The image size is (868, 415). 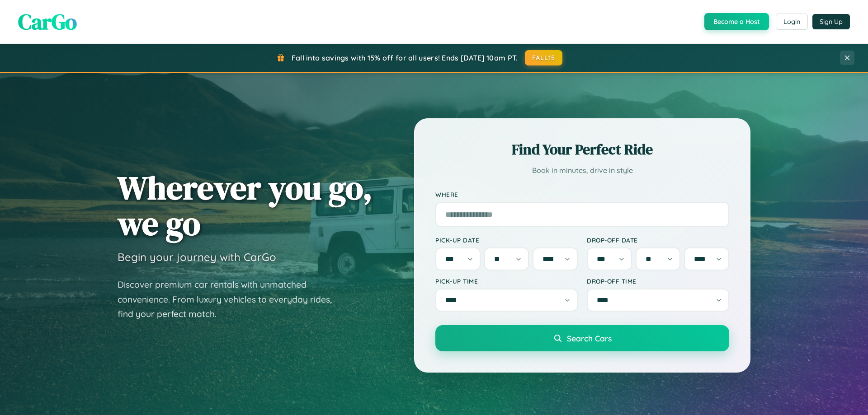 I want to click on h3: Begin your journey with CarGo, so click(x=196, y=257).